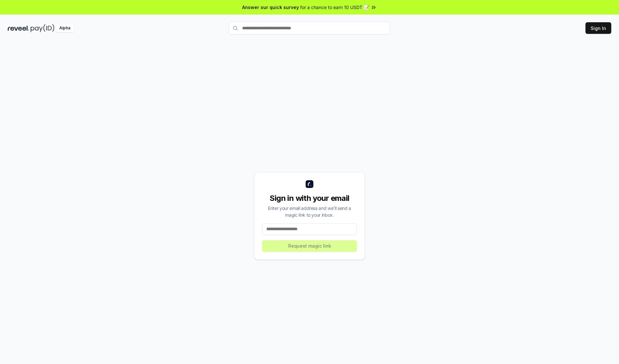  Describe the element at coordinates (599, 28) in the screenshot. I see `button: Sign In` at that location.